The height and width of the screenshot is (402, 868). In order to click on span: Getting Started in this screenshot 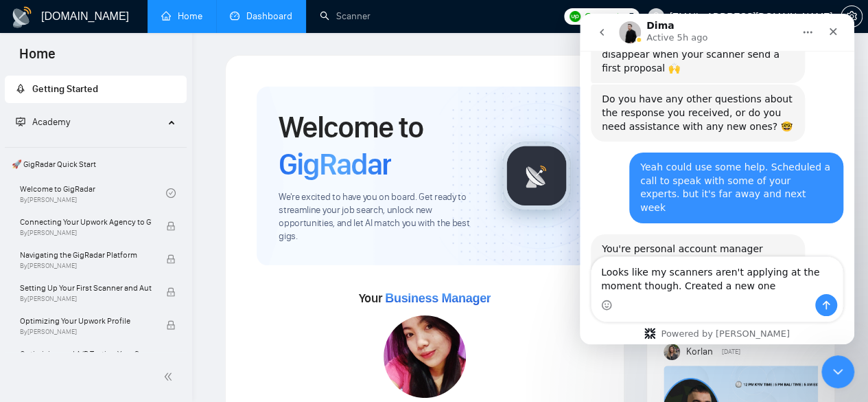, I will do `click(65, 88)`.